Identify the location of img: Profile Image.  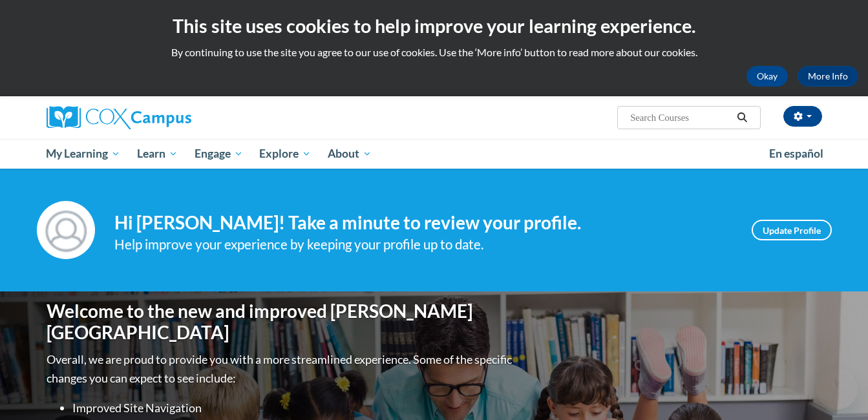
(66, 230).